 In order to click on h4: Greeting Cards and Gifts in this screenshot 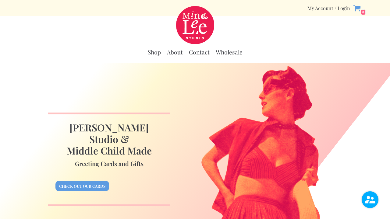, I will do `click(109, 164)`.